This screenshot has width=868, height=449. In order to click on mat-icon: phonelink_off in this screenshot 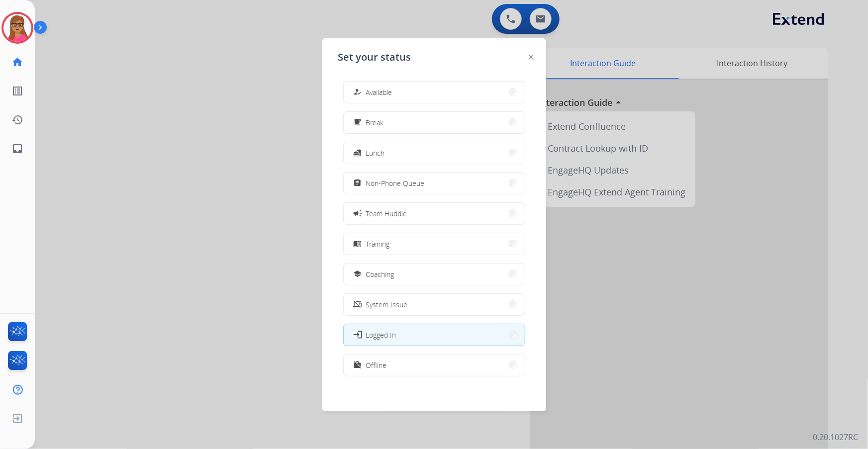, I will do `click(357, 304)`.